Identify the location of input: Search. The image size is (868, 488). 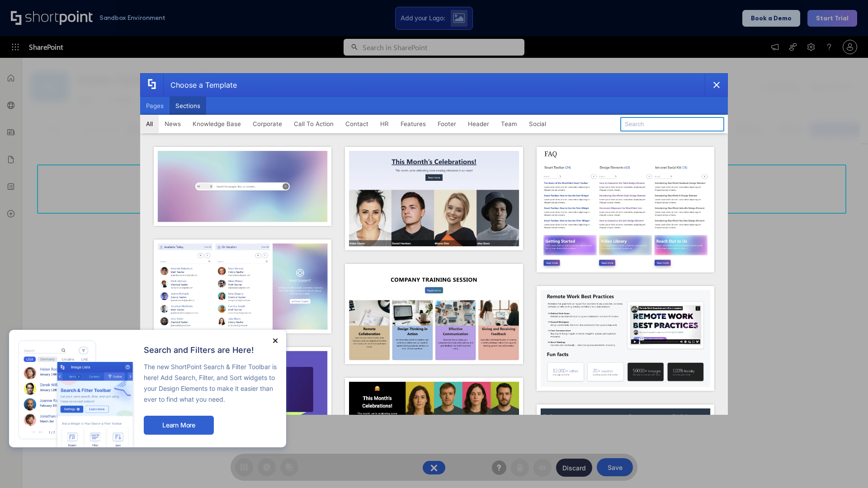
(672, 124).